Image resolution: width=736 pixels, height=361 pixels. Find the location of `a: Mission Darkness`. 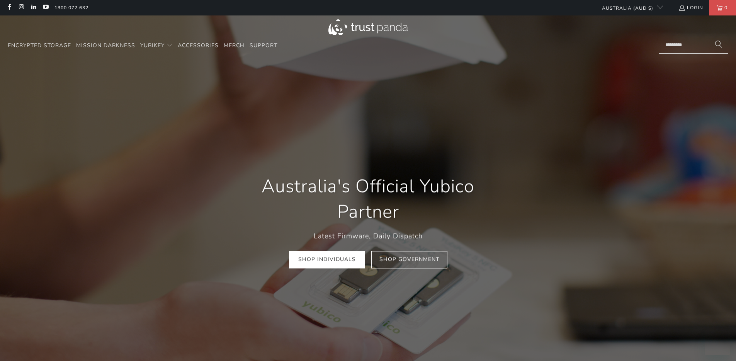

a: Mission Darkness is located at coordinates (105, 46).